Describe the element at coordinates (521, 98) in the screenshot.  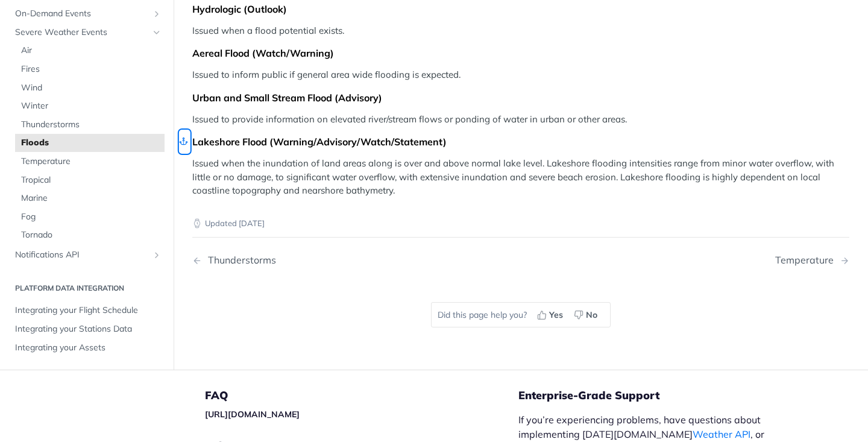
I see `div: Urban and Small Stream Flood (Advisory)` at that location.